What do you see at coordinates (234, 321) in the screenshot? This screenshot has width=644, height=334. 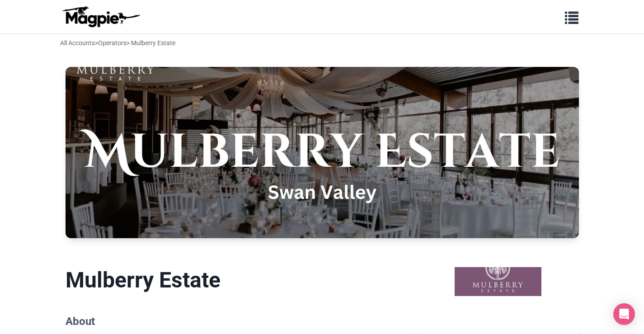 I see `h2: About` at bounding box center [234, 321].